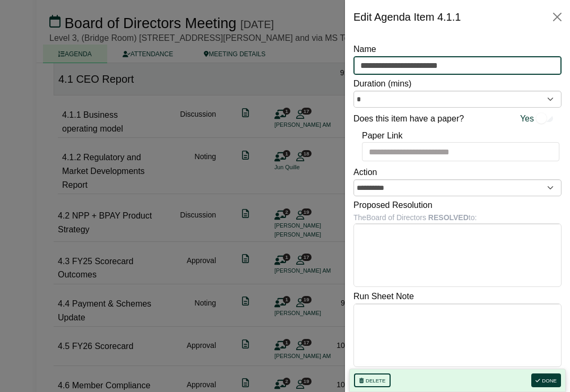 The width and height of the screenshot is (570, 392). What do you see at coordinates (372, 380) in the screenshot?
I see `button: Delete` at bounding box center [372, 380].